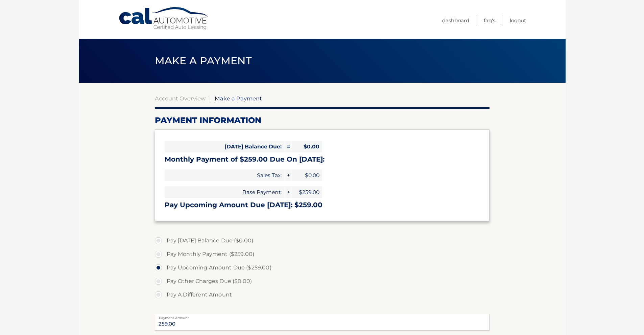  I want to click on h2: Payment Information, so click(322, 121).